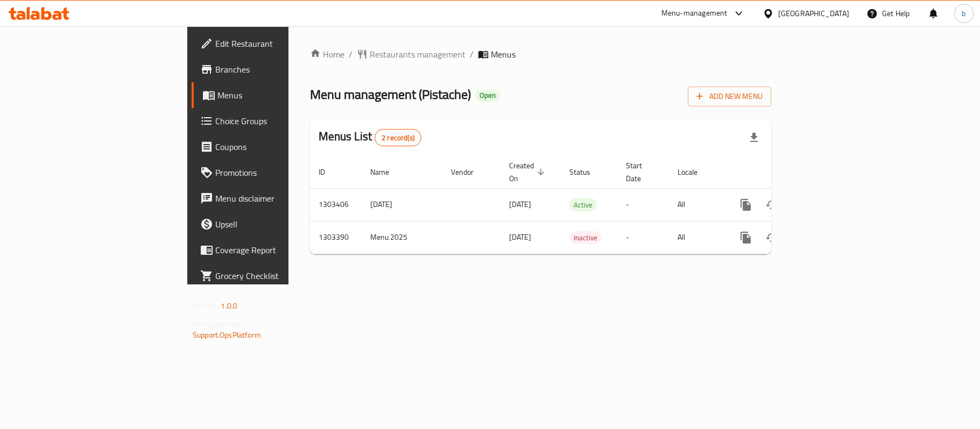  What do you see at coordinates (586, 172) in the screenshot?
I see `span: Status` at bounding box center [586, 172].